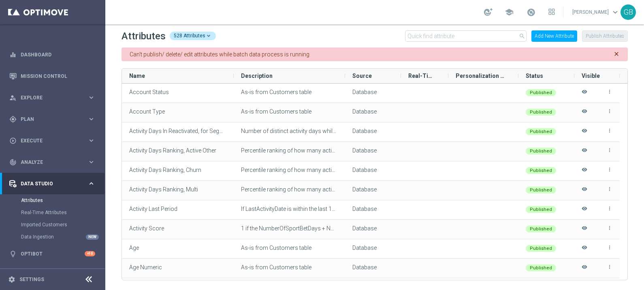 This screenshot has width=644, height=290. I want to click on div: Attributes, so click(63, 200).